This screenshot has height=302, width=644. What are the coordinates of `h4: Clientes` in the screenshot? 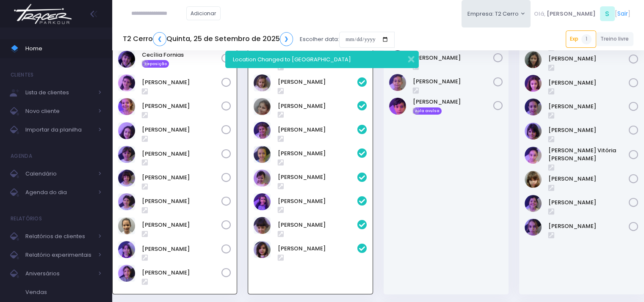 It's located at (22, 75).